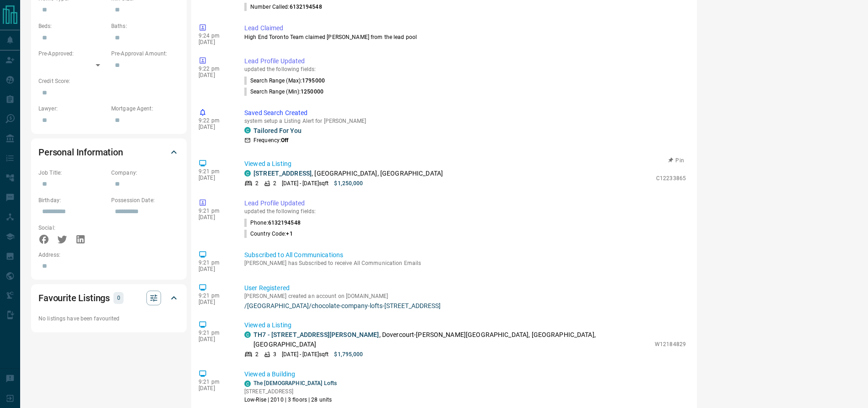 The image size is (868, 408). I want to click on p: W12184829, so click(670, 344).